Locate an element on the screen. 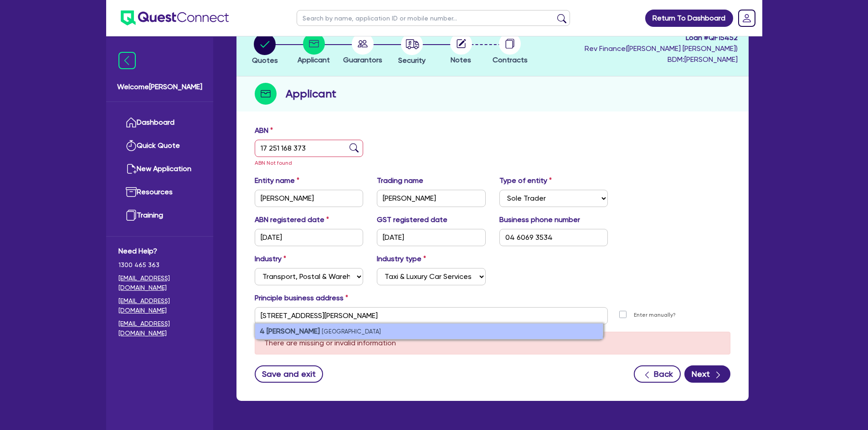 This screenshot has width=868, height=430. button: Quotes is located at coordinates (265, 49).